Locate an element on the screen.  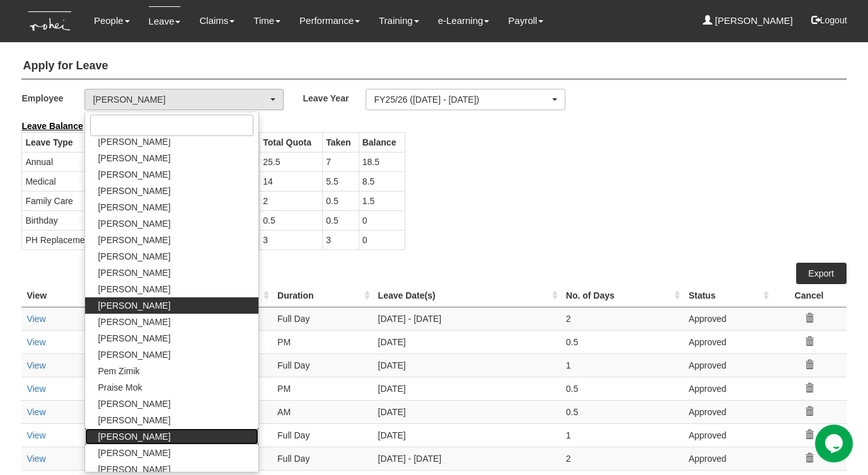
th: Leave Date(s) : activate to sort column ascending is located at coordinates (467, 296).